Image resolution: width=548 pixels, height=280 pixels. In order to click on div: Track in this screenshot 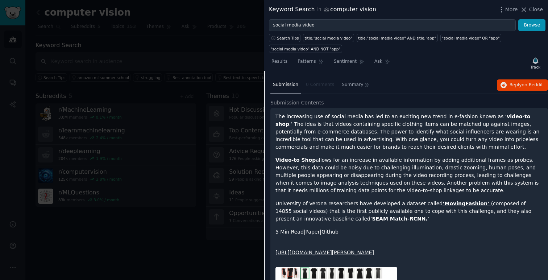, I will do `click(536, 67)`.